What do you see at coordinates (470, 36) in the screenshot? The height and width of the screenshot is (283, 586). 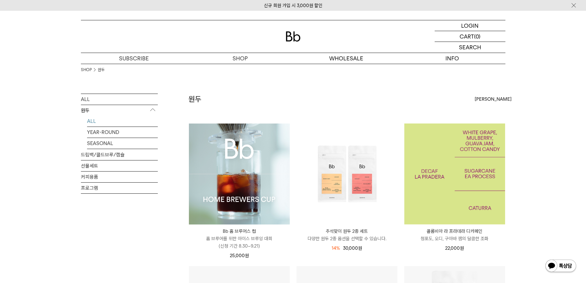 I see `a: CART (0)` at bounding box center [470, 36].